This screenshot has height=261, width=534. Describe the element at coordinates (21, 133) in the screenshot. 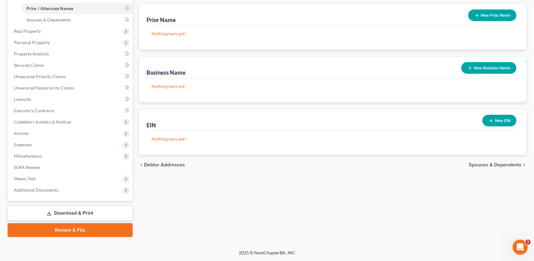

I see `span: Income` at that location.